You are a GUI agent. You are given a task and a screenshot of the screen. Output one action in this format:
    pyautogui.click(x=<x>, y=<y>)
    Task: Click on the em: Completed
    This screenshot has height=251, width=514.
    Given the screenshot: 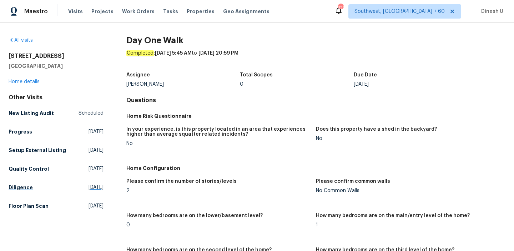 What is the action you would take?
    pyautogui.click(x=140, y=53)
    